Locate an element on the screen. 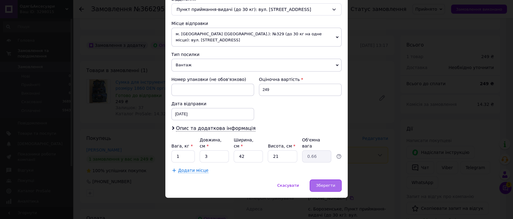  label: Вага, кг is located at coordinates (182, 146).